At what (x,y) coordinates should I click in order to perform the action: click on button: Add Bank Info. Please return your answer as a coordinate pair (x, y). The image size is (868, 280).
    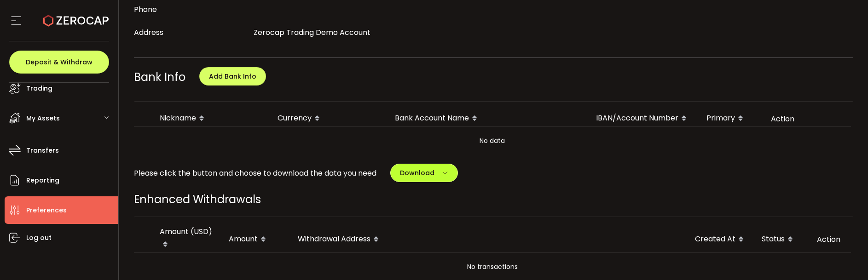
    Looking at the image, I should click on (232, 76).